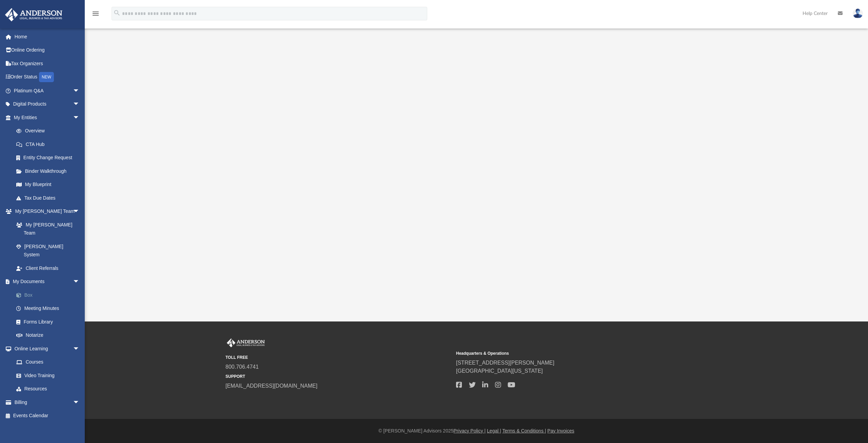 This screenshot has width=868, height=443. What do you see at coordinates (48, 185) in the screenshot?
I see `a: My Blueprint` at bounding box center [48, 185].